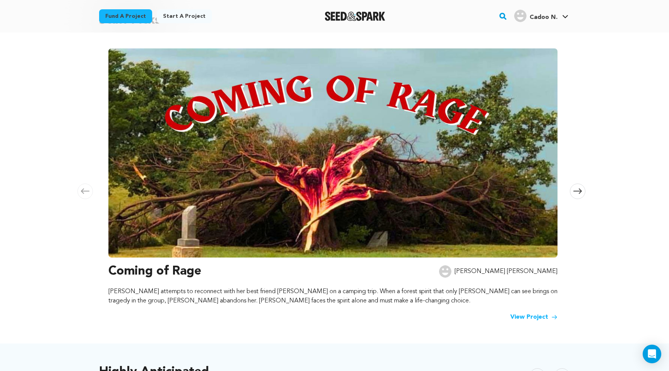 Image resolution: width=669 pixels, height=371 pixels. Describe the element at coordinates (534, 317) in the screenshot. I see `a: View Project` at that location.